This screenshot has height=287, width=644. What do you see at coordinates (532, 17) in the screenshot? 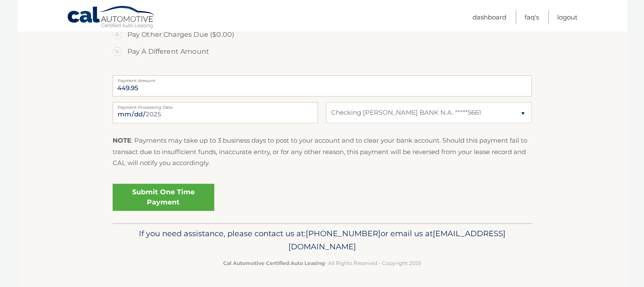
I see `a: FAQ's` at bounding box center [532, 17].